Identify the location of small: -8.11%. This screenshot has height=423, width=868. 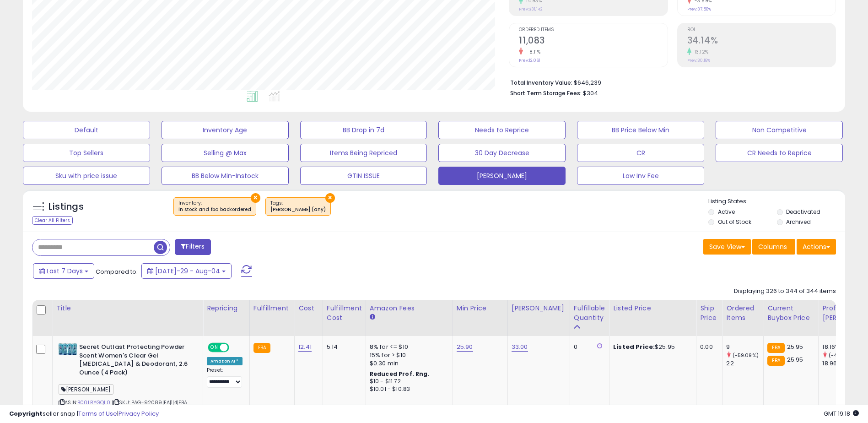
(532, 51).